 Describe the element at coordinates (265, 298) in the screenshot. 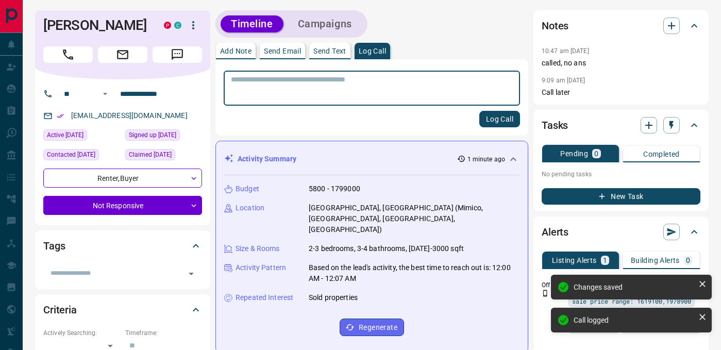

I see `p: Repeated Interest` at that location.